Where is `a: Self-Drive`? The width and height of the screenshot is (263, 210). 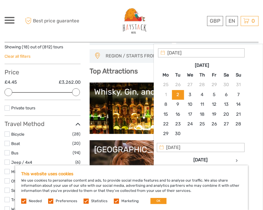
a: Self-Drive is located at coordinates (21, 191).